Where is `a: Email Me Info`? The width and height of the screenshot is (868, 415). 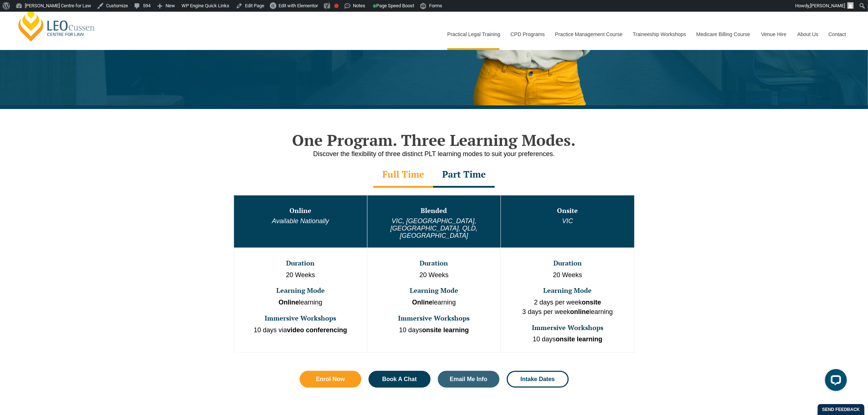 a: Email Me Info is located at coordinates (469, 379).